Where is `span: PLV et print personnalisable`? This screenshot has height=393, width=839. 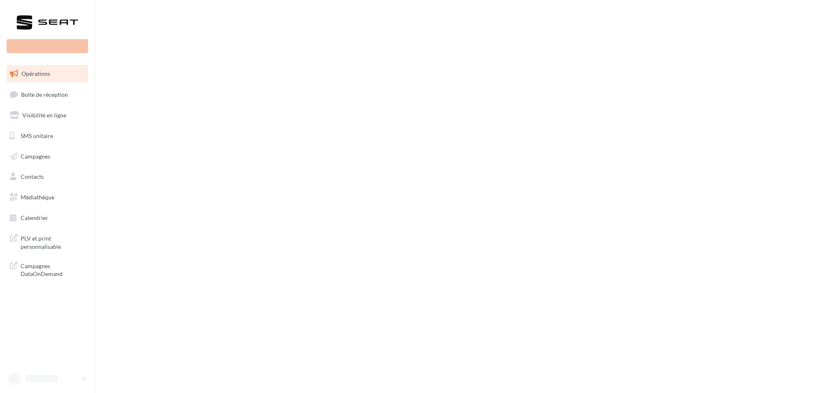
span: PLV et print personnalisable is located at coordinates (53, 241).